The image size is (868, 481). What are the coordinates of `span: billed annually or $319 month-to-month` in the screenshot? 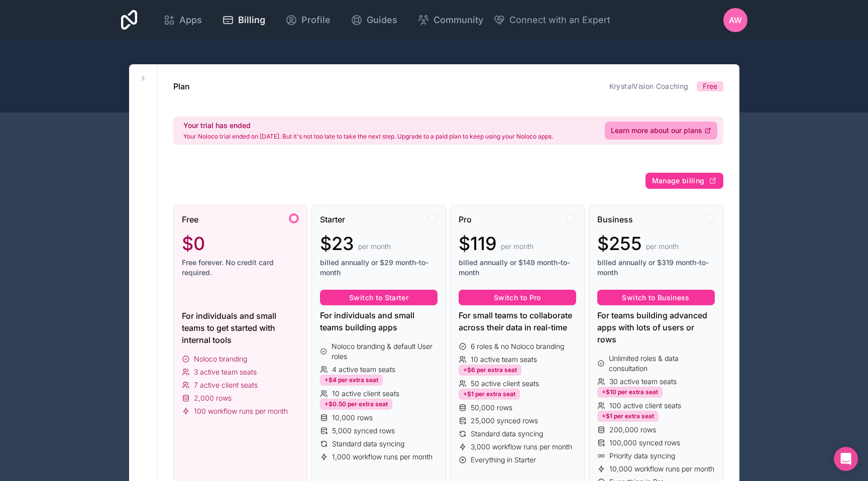 It's located at (656, 268).